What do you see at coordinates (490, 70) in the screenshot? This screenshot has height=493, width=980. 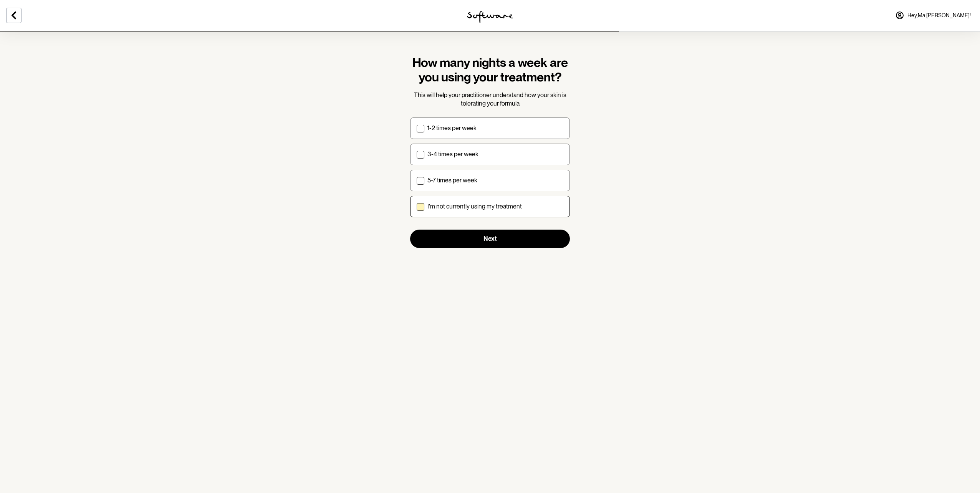 I see `h1: How many nights a week are you using your treatment?` at bounding box center [490, 70].